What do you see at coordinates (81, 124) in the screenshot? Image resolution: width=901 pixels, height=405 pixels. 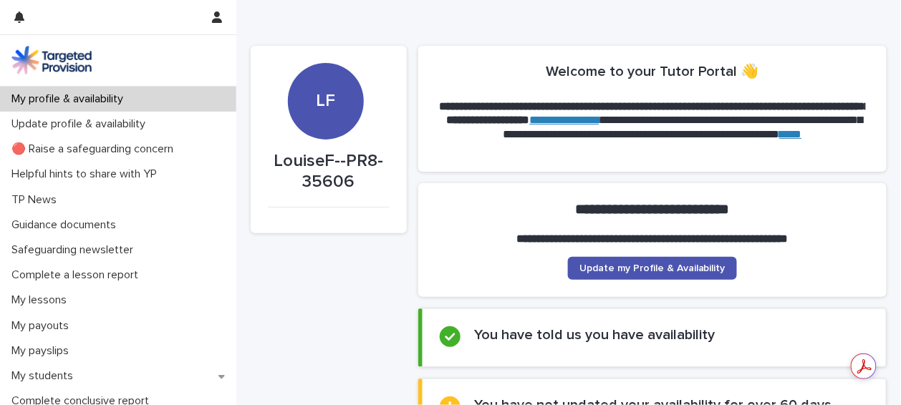 I see `p: Update profile & availability` at bounding box center [81, 124].